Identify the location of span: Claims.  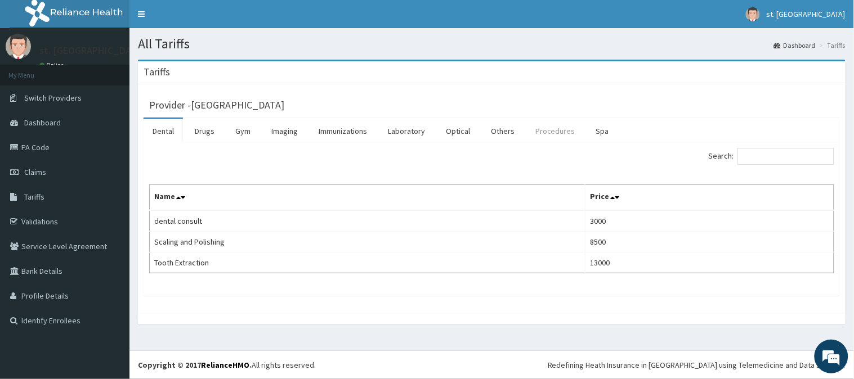
(35, 172).